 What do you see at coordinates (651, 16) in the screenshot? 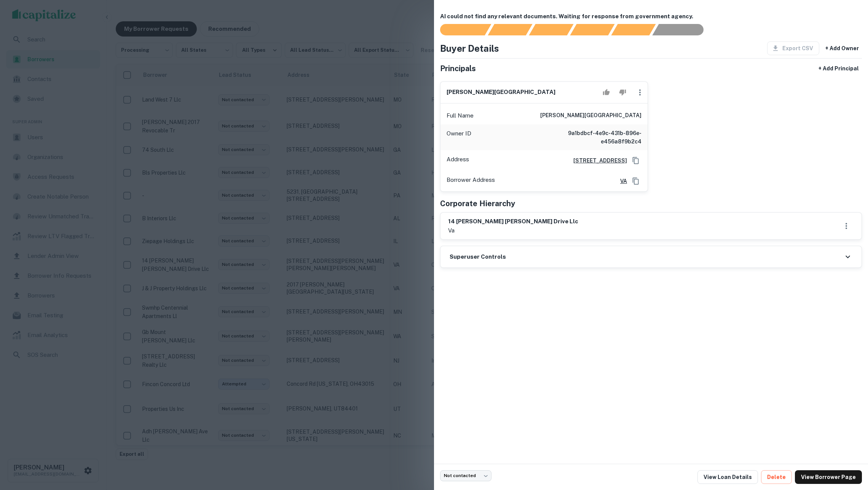
I see `h6: AI could not find any relevant documents. Waiting for response from government agency.` at bounding box center [651, 16].